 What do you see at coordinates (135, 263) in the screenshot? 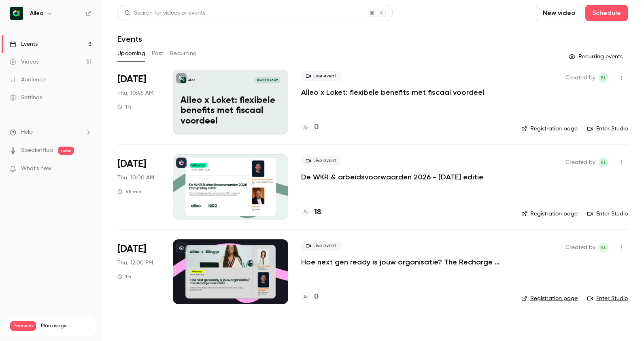
I see `span: Thu, 12:00 PM` at bounding box center [135, 263].